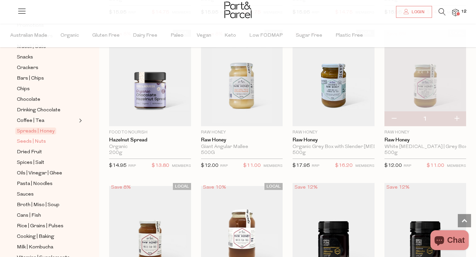 The image size is (476, 257). What do you see at coordinates (39, 174) in the screenshot?
I see `span: Oils | Vinegar | Ghee` at bounding box center [39, 174].